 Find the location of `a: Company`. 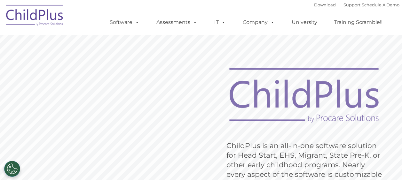

a: Company is located at coordinates (259, 22).